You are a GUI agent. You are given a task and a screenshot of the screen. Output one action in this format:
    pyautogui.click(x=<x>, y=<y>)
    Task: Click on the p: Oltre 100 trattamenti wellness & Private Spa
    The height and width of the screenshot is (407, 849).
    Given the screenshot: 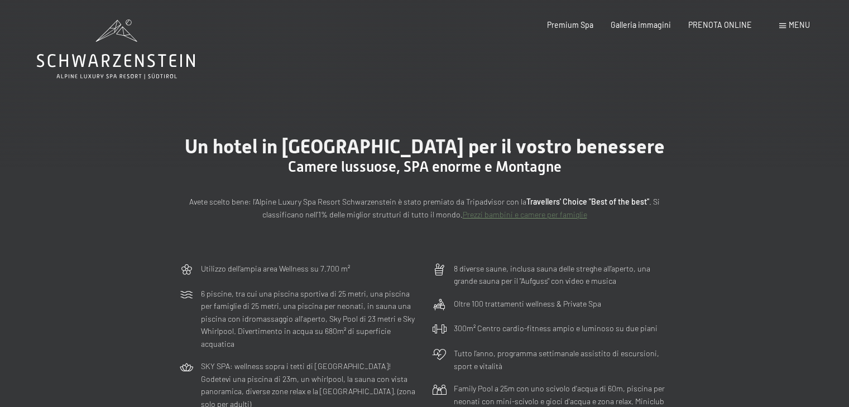 What is the action you would take?
    pyautogui.click(x=527, y=304)
    